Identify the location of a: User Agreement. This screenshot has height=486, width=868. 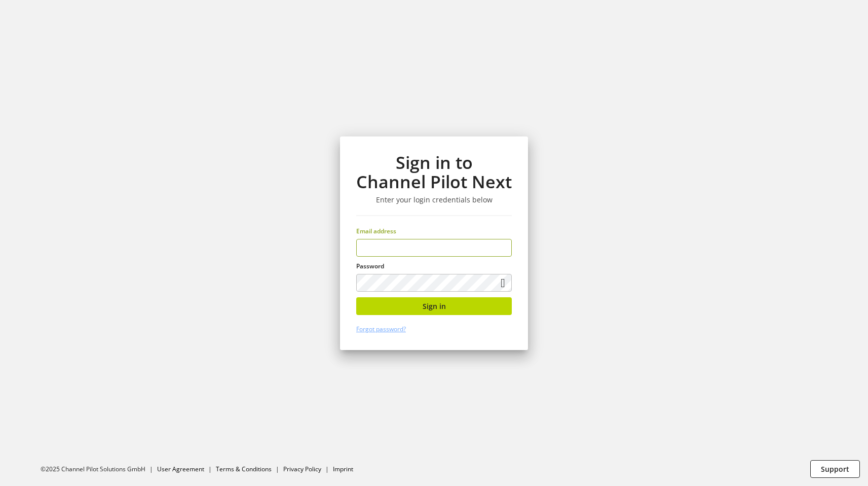
(180, 469).